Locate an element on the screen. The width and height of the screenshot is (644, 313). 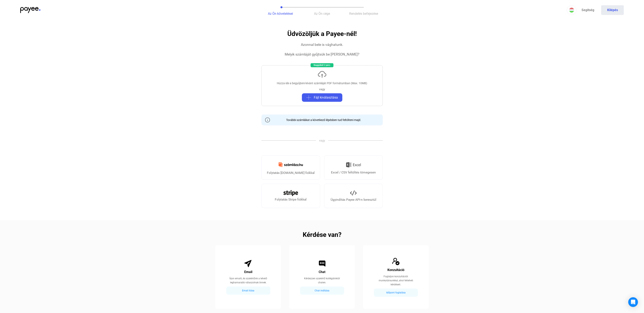
div: Chat is located at coordinates (322, 272).